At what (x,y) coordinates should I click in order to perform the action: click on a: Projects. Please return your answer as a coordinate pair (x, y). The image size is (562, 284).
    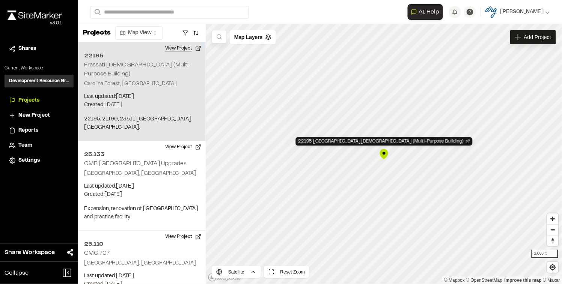
    Looking at the image, I should click on (39, 101).